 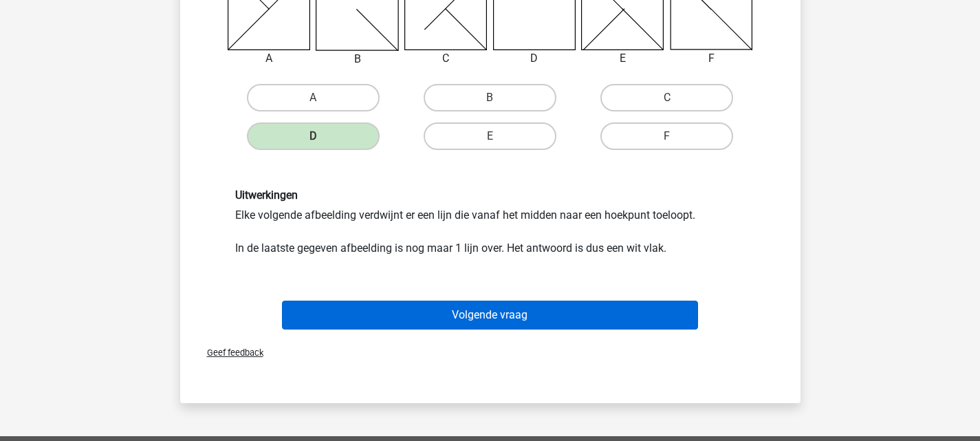 What do you see at coordinates (490, 98) in the screenshot?
I see `label: B` at bounding box center [490, 98].